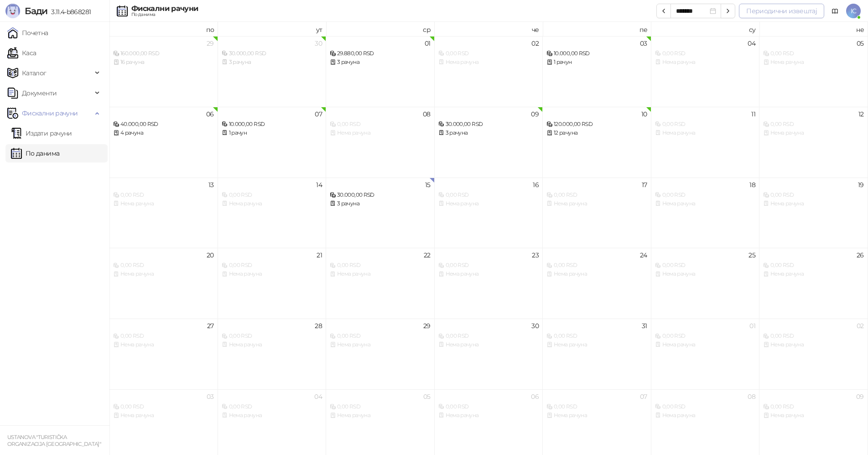  What do you see at coordinates (210, 326) in the screenshot?
I see `div: 27` at bounding box center [210, 326].